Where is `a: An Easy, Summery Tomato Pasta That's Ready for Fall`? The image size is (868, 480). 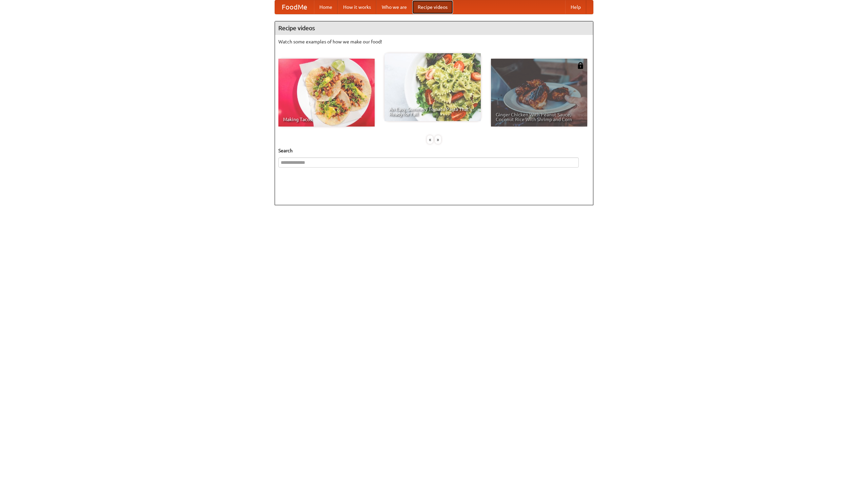 a: An Easy, Summery Tomato Pasta That's Ready for Fall is located at coordinates (433, 87).